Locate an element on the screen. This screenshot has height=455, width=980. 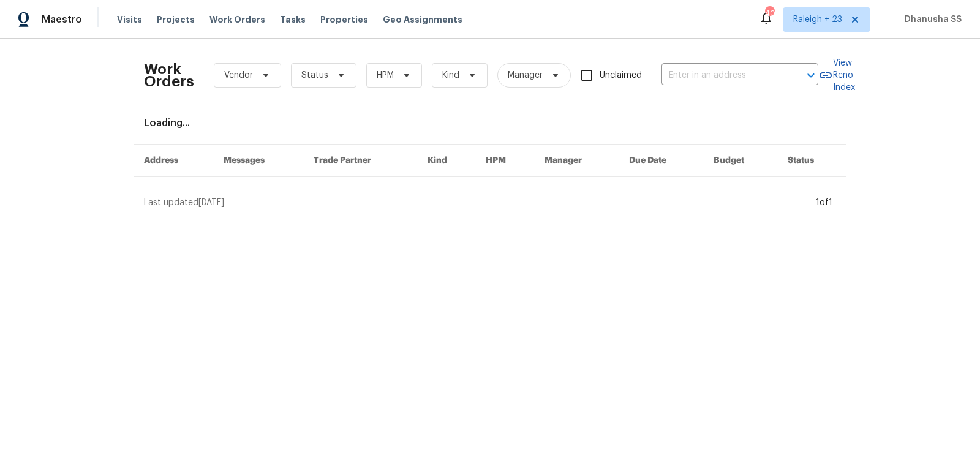
span: Dhanusha SS is located at coordinates (930, 19).